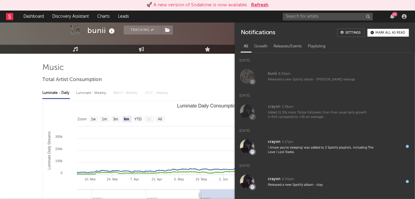 The height and width of the screenshot is (199, 415). I want to click on text: 24. Mar, so click(113, 179).